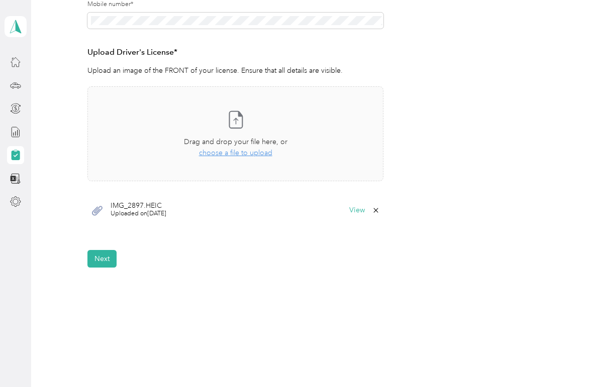  I want to click on p: Upload an image of the FRONT of your license. Ensure that all details are visible., so click(235, 70).